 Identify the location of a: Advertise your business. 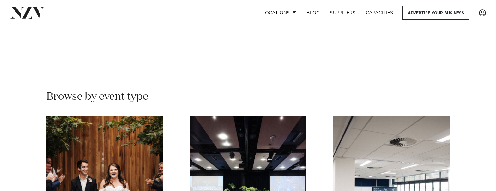
(436, 13).